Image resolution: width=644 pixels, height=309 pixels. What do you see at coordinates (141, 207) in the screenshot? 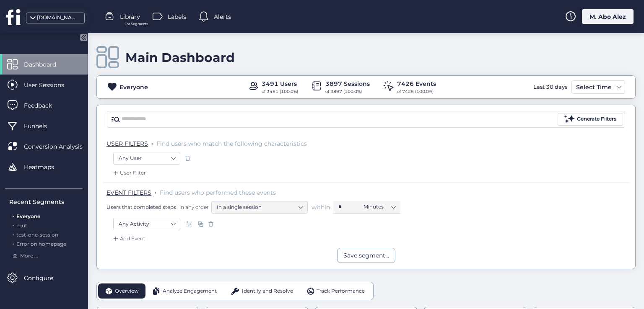
I see `span: Users that completed steps` at bounding box center [141, 207].